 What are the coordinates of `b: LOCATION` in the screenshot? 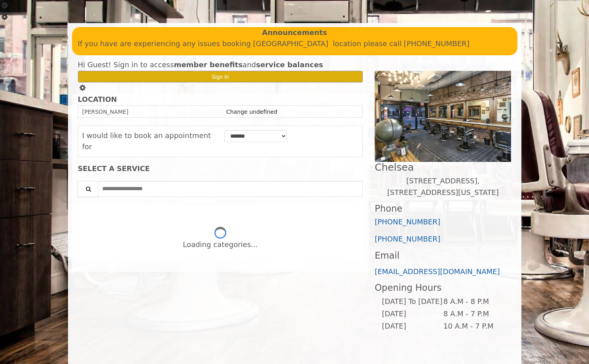 It's located at (98, 99).